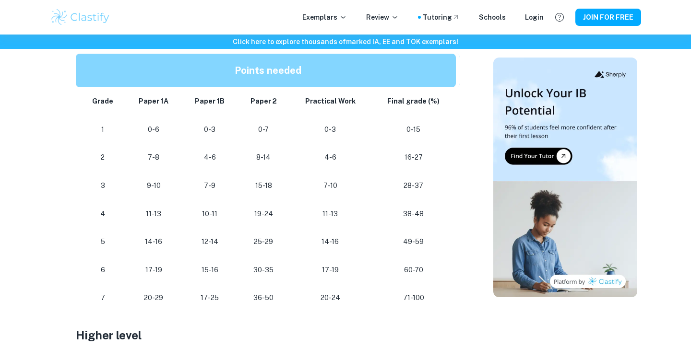 This screenshot has height=348, width=691. What do you see at coordinates (80, 17) in the screenshot?
I see `a: Clastify logo` at bounding box center [80, 17].